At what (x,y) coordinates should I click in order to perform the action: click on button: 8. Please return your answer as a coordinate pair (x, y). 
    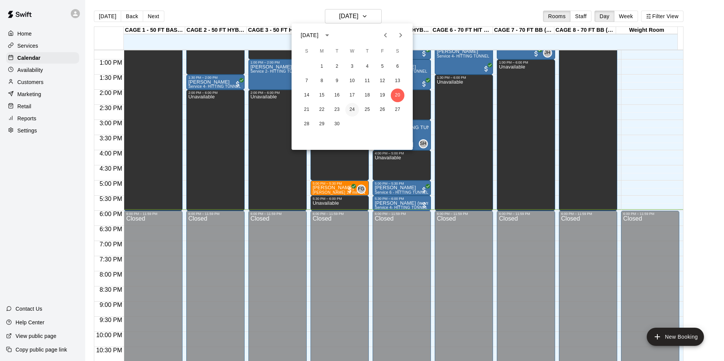
    Looking at the image, I should click on (322, 81).